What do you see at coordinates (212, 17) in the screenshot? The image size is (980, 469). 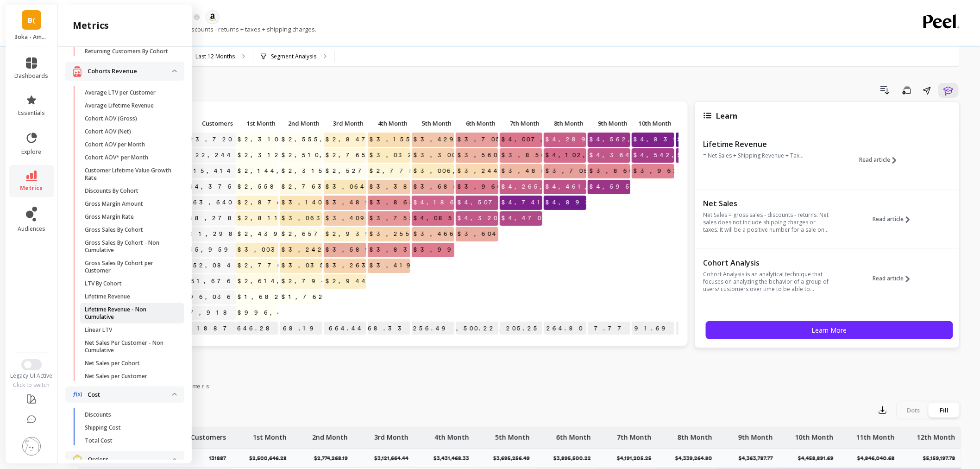 I see `img: api.amazon.svg` at bounding box center [212, 17].